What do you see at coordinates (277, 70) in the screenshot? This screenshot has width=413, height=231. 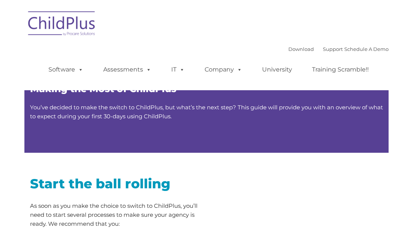 I see `a: University` at bounding box center [277, 70].